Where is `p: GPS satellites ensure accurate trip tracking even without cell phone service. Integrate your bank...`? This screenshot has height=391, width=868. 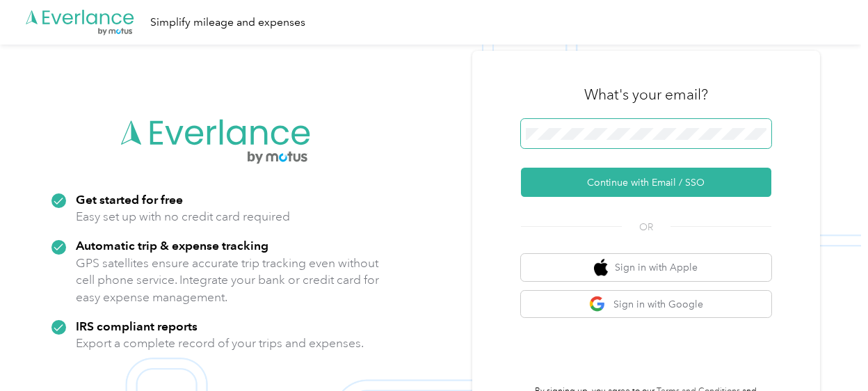 p: GPS satellites ensure accurate trip tracking even without cell phone service. Integrate your bank... is located at coordinates (228, 280).